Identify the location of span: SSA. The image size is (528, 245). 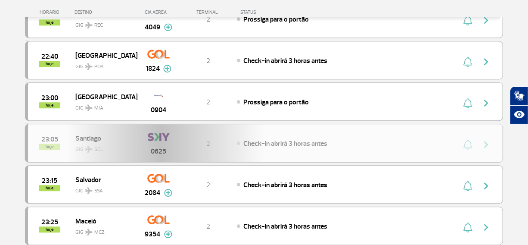
(99, 191).